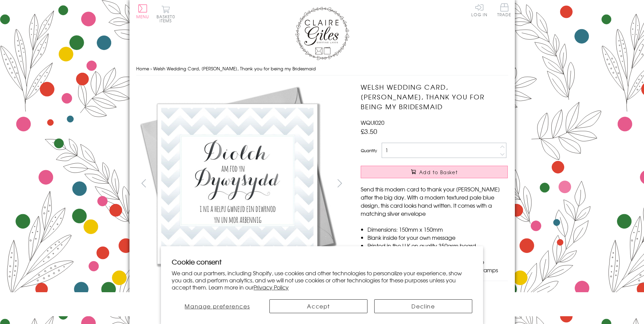 Image resolution: width=644 pixels, height=324 pixels. What do you see at coordinates (166, 14) in the screenshot?
I see `button: Basket0 items` at bounding box center [166, 14].